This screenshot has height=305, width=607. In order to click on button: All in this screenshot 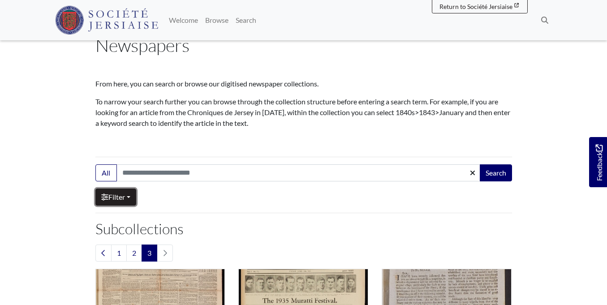, I will do `click(106, 173)`.